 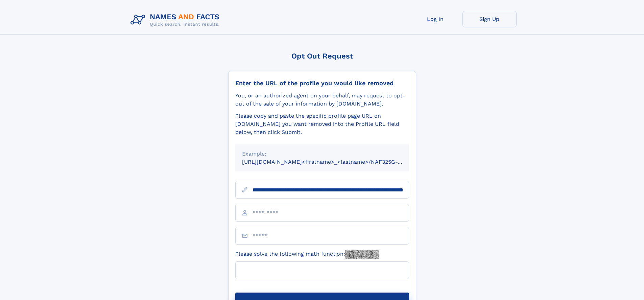 What do you see at coordinates (322, 100) in the screenshot?
I see `div: You, or an authorized agent on your behalf, may request to opt-out of the sale of your informatio...` at bounding box center [322, 100].